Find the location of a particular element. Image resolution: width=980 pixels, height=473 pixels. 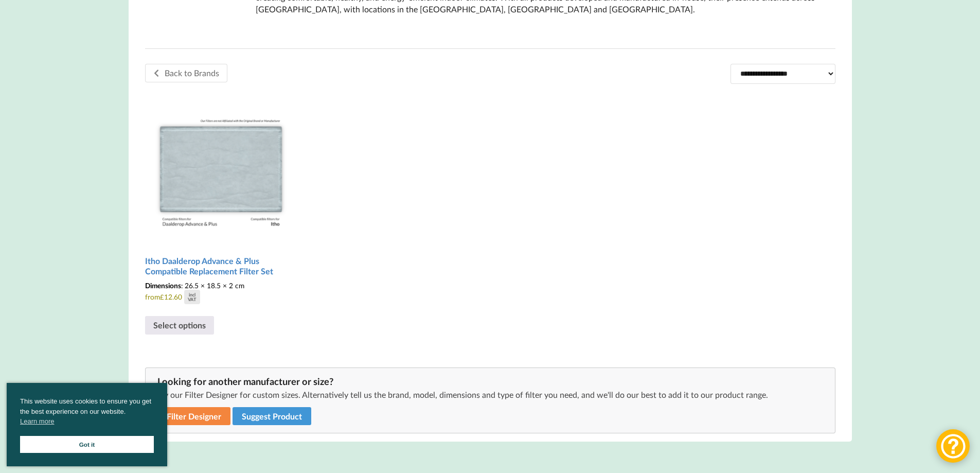

span: : 26.5 × 18.5 × 2 cm is located at coordinates (194, 285).